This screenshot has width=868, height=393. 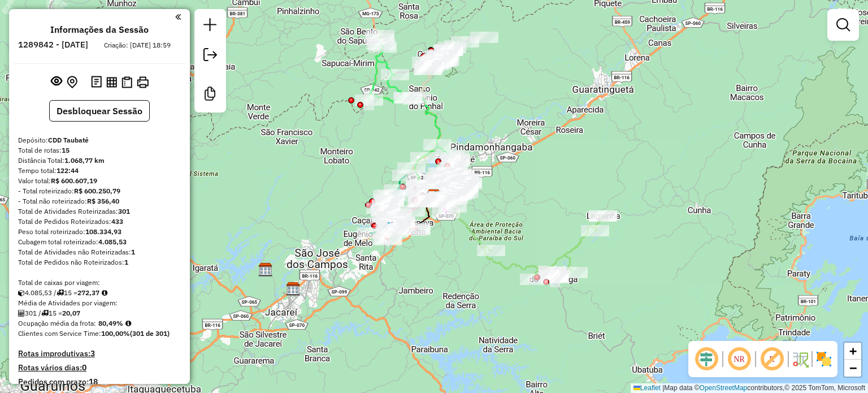 What do you see at coordinates (294, 289) in the screenshot?
I see `img: CDD São José dos Campos` at bounding box center [294, 289].